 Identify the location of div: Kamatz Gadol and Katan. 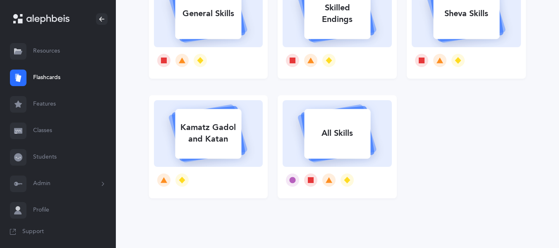
(208, 133).